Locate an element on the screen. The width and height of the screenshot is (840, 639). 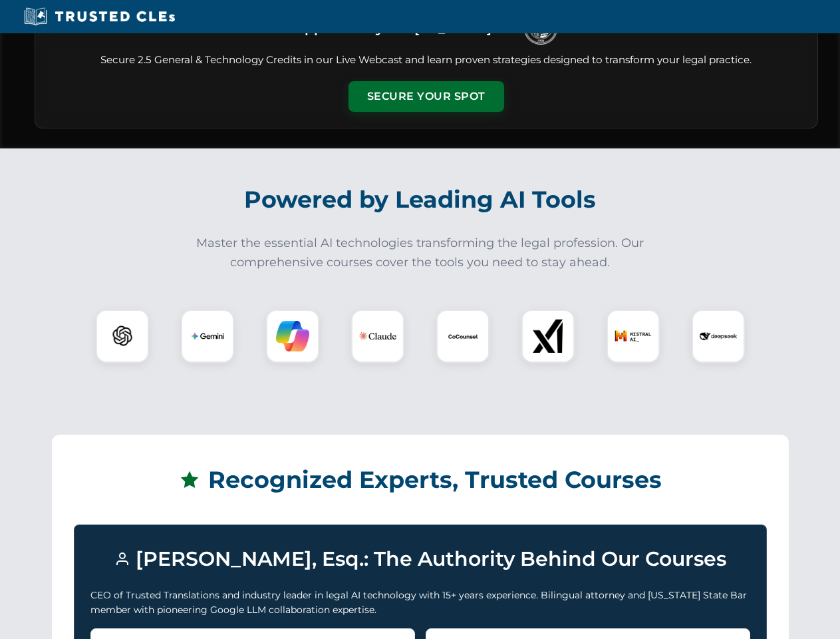
div: xAI is located at coordinates (548, 336).